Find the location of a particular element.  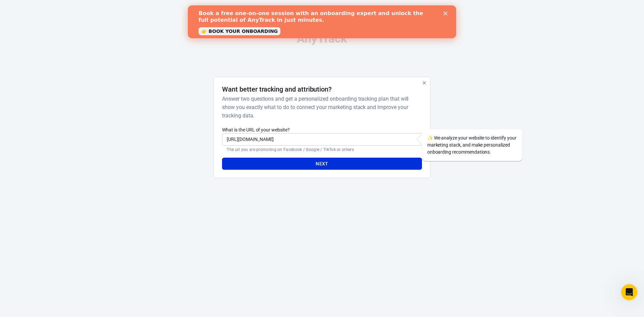

div: We analyze your website to identify your marketing stack, and make personalized onboarding recomm... is located at coordinates (473, 145).